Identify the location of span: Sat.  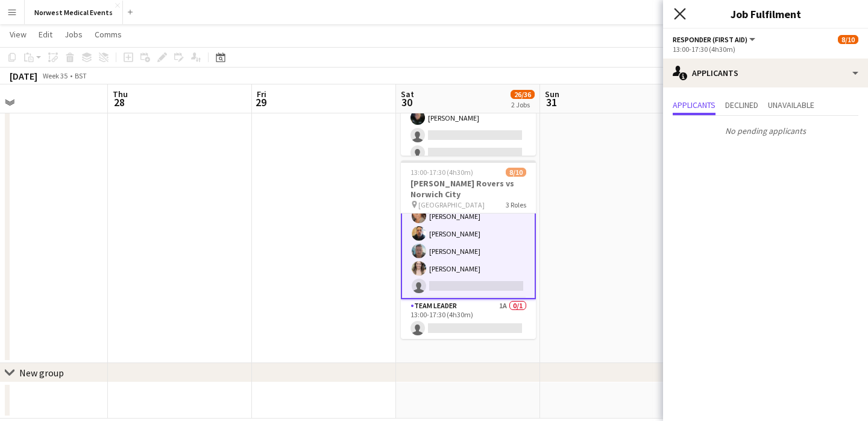
(407, 94).